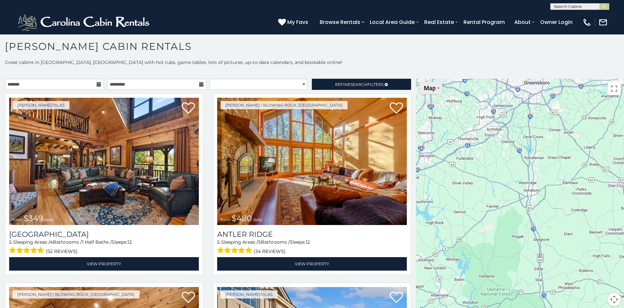 The height and width of the screenshot is (308, 624). Describe the element at coordinates (242, 218) in the screenshot. I see `span: $480` at that location.